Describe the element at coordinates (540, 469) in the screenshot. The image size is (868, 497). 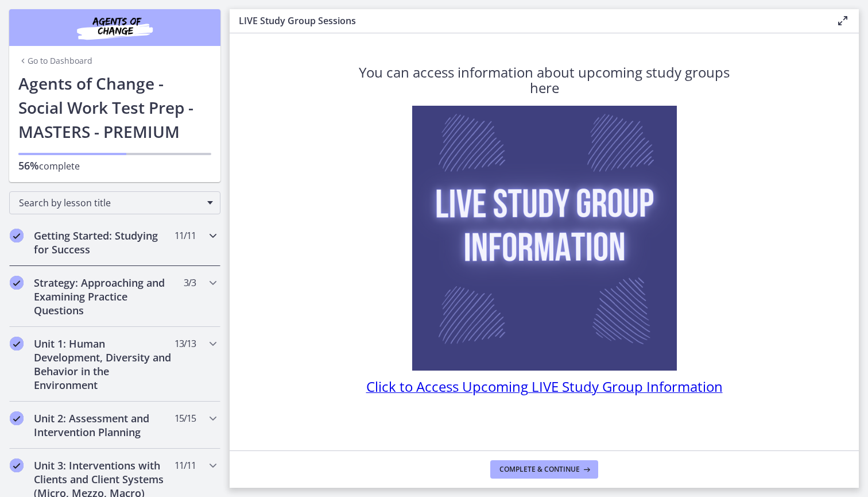
I see `span: Complete & continue` at that location.